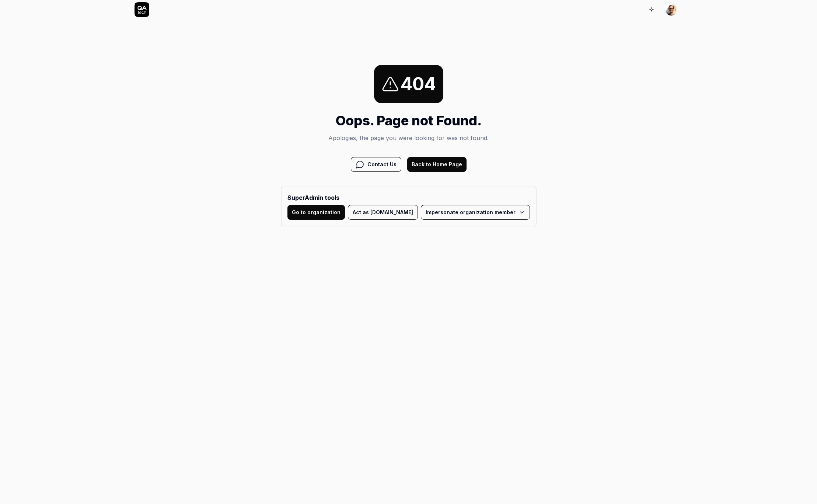 This screenshot has height=504, width=817. Describe the element at coordinates (408, 121) in the screenshot. I see `h1: Oops. Page not Found.` at that location.